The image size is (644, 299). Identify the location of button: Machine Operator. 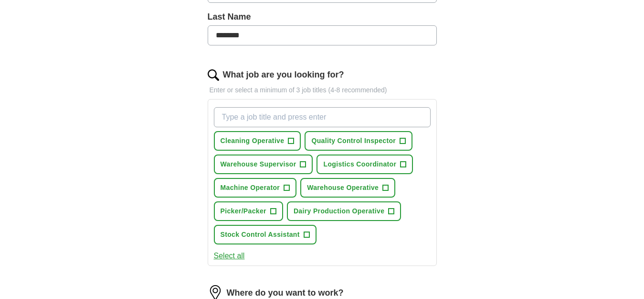
(255, 187).